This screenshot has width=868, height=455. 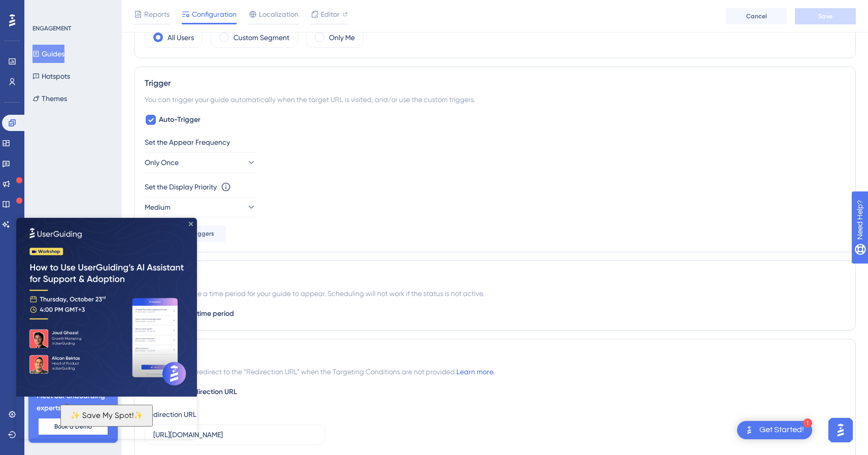 What do you see at coordinates (157, 14) in the screenshot?
I see `span: Reports` at bounding box center [157, 14].